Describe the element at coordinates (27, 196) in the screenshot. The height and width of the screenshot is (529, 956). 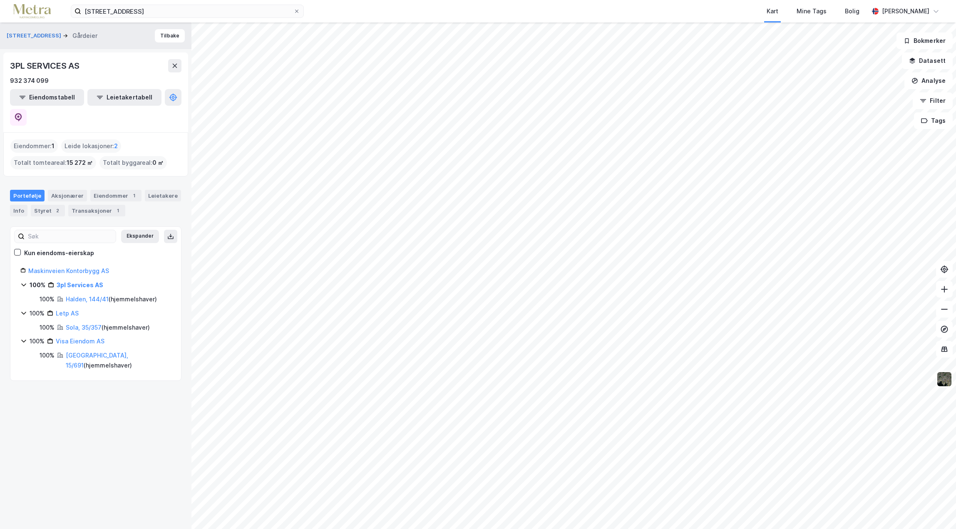
I see `div: Portefølje` at that location.